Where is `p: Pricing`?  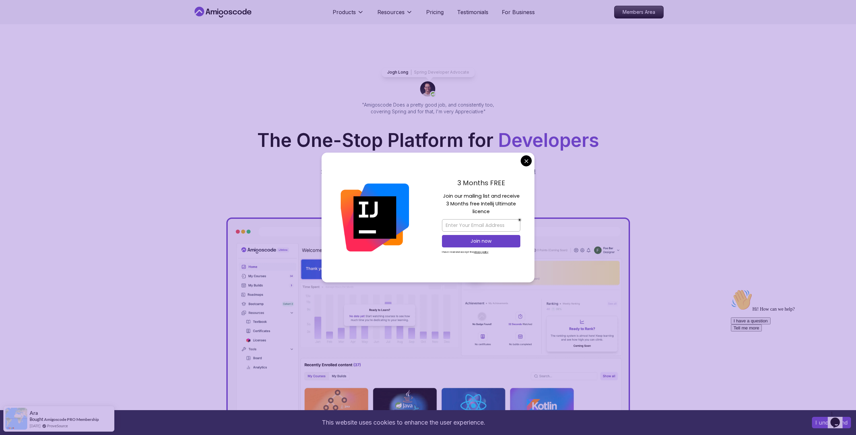
p: Pricing is located at coordinates (435, 12).